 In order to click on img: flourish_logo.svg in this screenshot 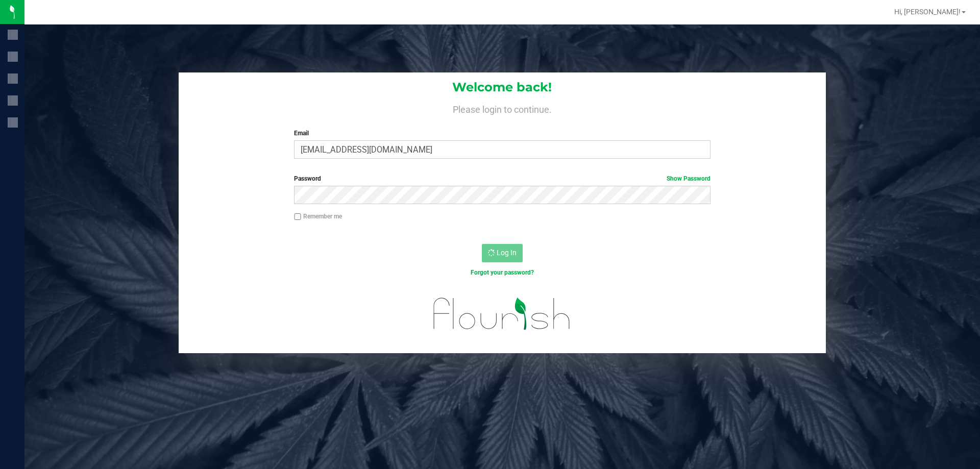, I will do `click(502, 314)`.